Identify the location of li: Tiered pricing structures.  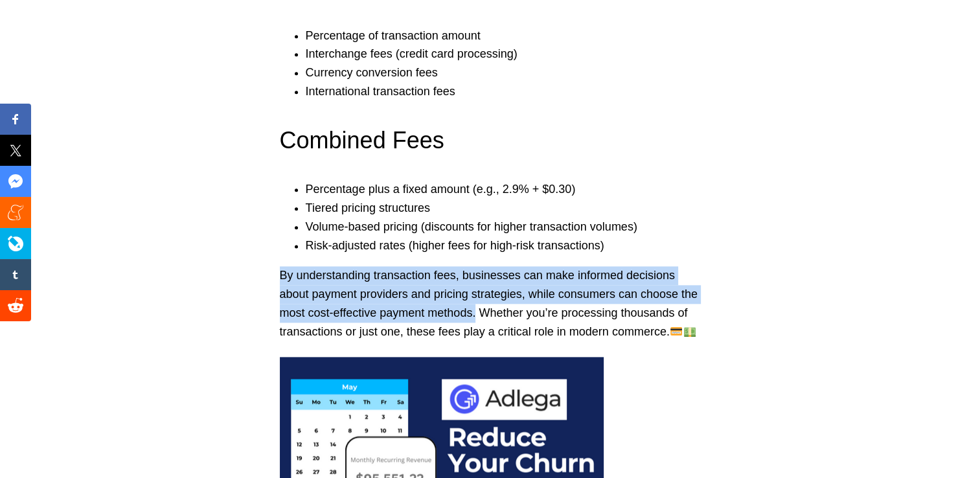
(504, 208).